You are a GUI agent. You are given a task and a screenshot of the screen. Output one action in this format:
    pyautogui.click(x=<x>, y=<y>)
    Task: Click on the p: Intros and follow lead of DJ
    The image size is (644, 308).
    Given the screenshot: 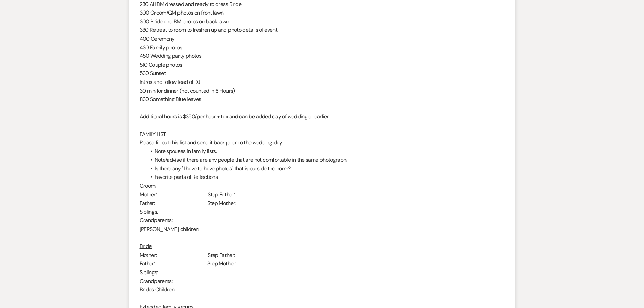 What is the action you would take?
    pyautogui.click(x=322, y=82)
    